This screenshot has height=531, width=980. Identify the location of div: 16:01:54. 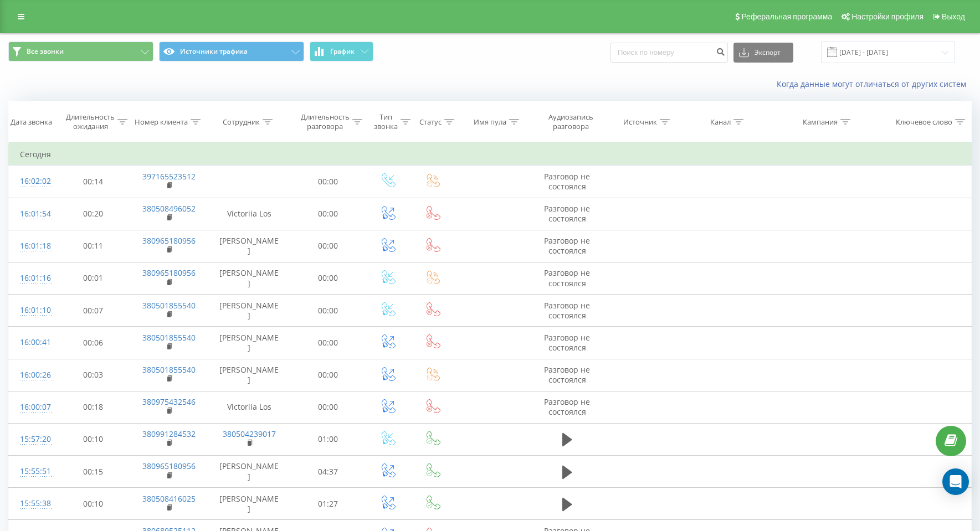
(32, 214).